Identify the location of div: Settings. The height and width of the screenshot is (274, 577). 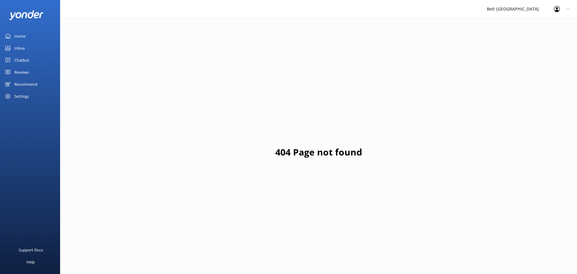
(22, 96).